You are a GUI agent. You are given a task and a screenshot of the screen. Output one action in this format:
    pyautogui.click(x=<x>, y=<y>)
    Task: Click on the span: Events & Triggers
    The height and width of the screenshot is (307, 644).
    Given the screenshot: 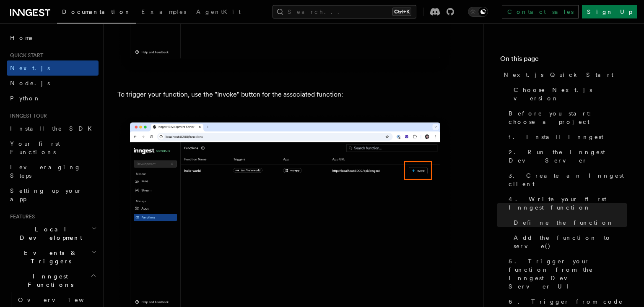 What is the action you would take?
    pyautogui.click(x=49, y=257)
    